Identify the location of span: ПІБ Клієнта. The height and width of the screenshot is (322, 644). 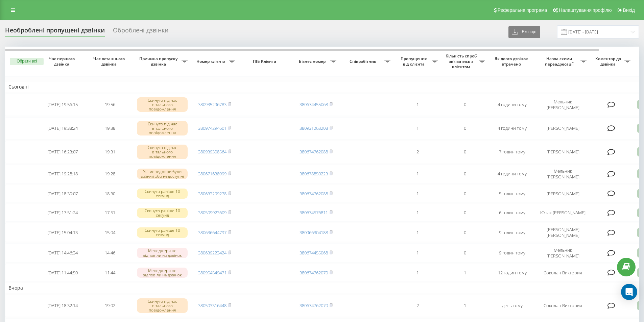
(265, 61).